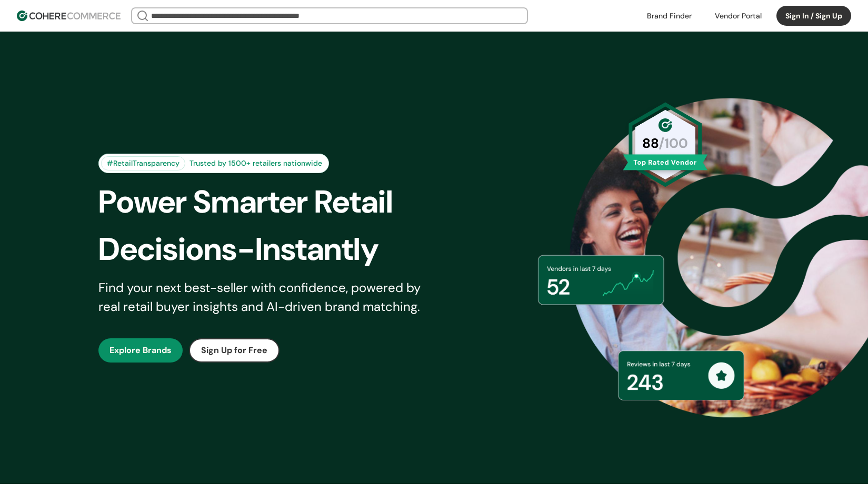 The image size is (868, 493). What do you see at coordinates (234, 351) in the screenshot?
I see `button: Sign Up for Free` at bounding box center [234, 351].